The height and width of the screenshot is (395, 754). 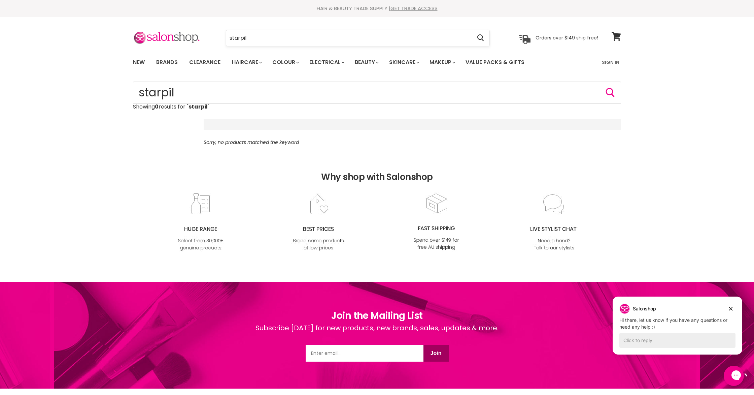 I want to click on em: Sorry, no products matched the keyword, so click(x=251, y=142).